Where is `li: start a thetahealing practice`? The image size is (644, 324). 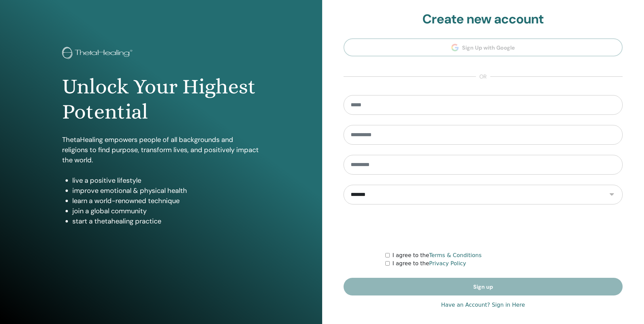
li: start a thetahealing practice is located at coordinates (166, 221).